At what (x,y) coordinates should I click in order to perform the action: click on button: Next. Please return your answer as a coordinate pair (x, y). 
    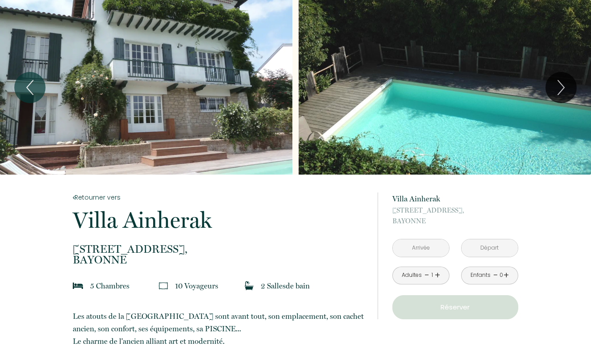
    Looking at the image, I should click on (561, 87).